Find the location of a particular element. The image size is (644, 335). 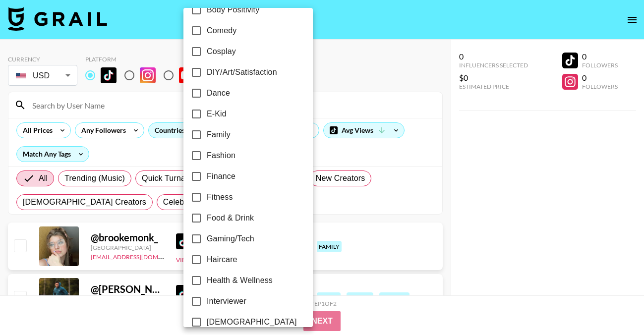

span: Health & Wellness is located at coordinates (239, 280).